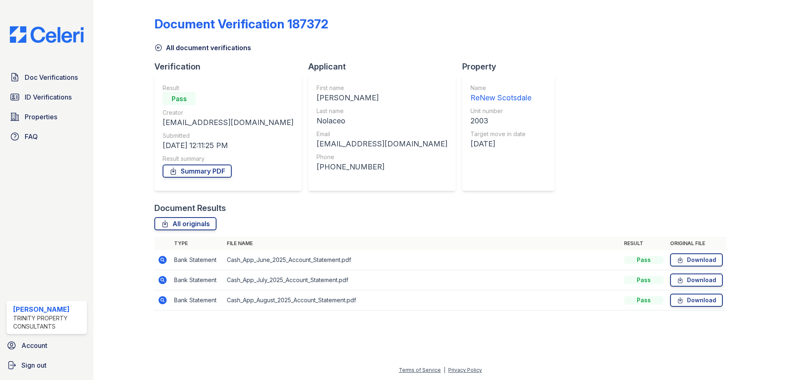 This screenshot has height=380, width=787. What do you see at coordinates (697, 244) in the screenshot?
I see `th: Original file` at bounding box center [697, 244].